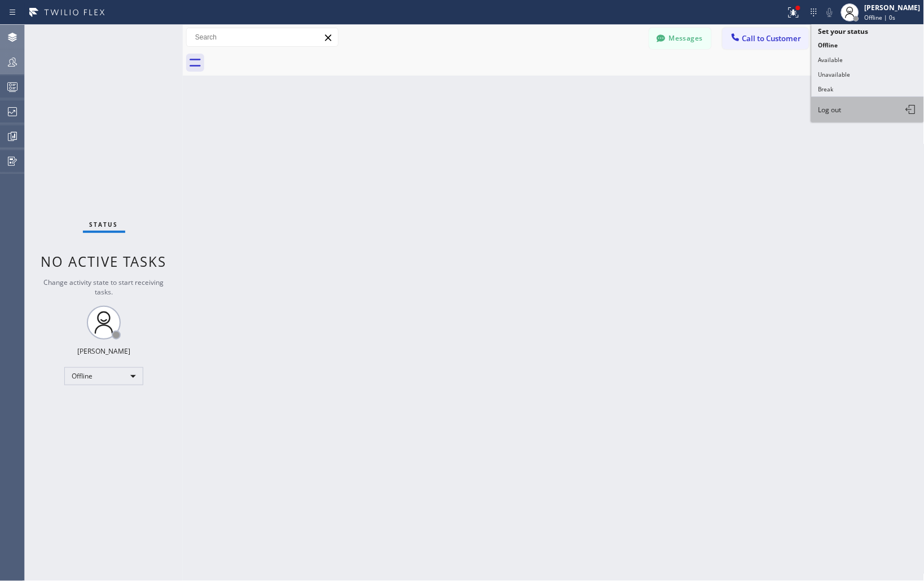 The width and height of the screenshot is (924, 581). Describe the element at coordinates (263, 37) in the screenshot. I see `input: Search` at that location.